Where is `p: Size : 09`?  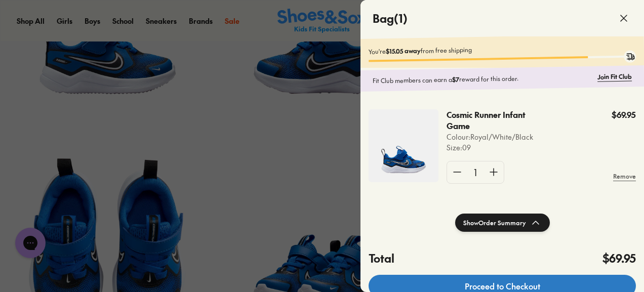
p: Size : 09 is located at coordinates (499, 147).